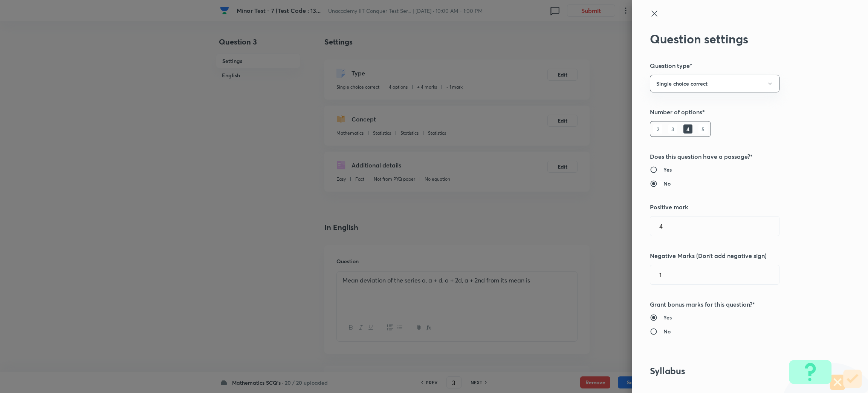 This screenshot has width=868, height=393. I want to click on h5: Grant bonus marks for this question?*, so click(736, 304).